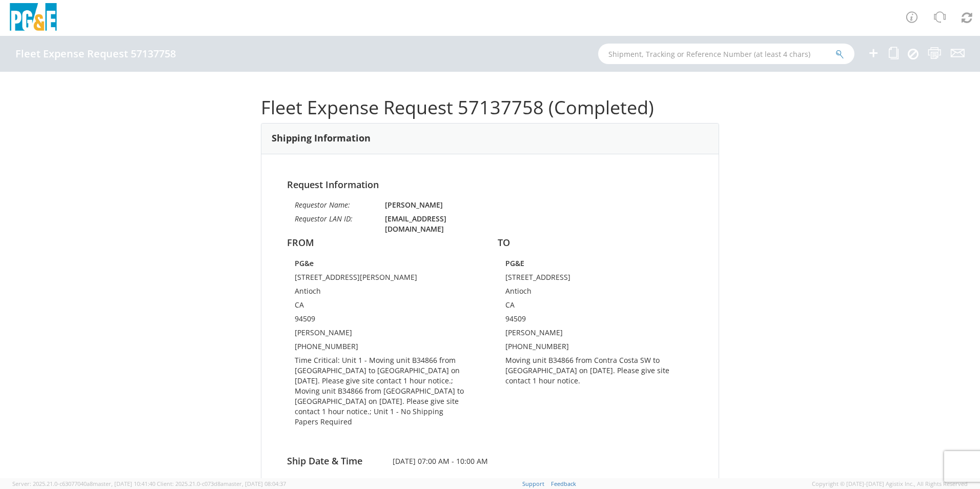  Describe the element at coordinates (221, 483) in the screenshot. I see `span: Client: 2025.21.0-c073d8a` at that location.